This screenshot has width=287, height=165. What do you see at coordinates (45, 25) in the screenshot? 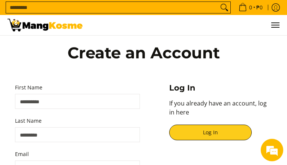
I see `img: Create Account | Mang Kosme` at bounding box center [45, 25].